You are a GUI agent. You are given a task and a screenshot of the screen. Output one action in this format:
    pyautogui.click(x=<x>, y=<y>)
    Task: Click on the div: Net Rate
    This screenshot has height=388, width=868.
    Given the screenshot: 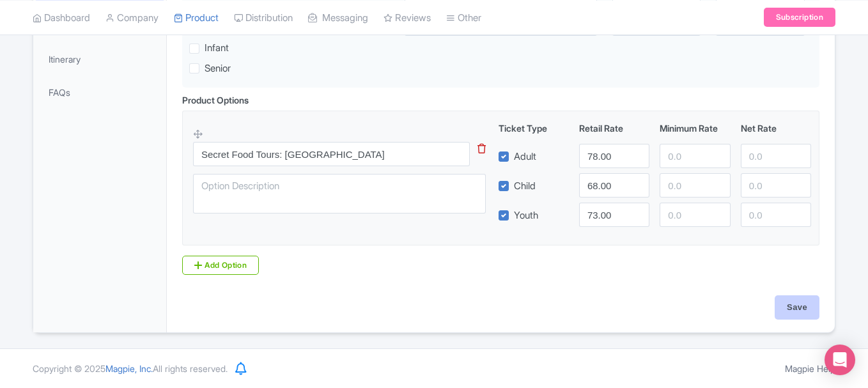 What is the action you would take?
    pyautogui.click(x=776, y=128)
    